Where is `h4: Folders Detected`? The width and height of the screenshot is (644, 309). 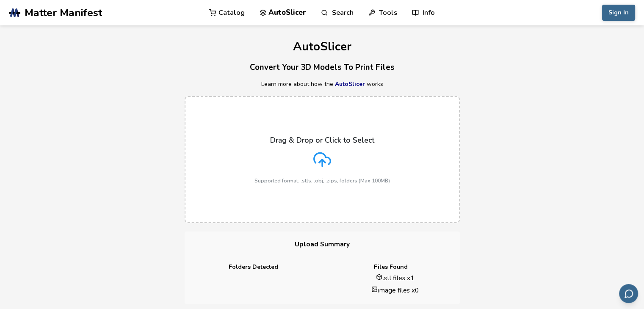 h4: Folders Detected is located at coordinates (253, 267).